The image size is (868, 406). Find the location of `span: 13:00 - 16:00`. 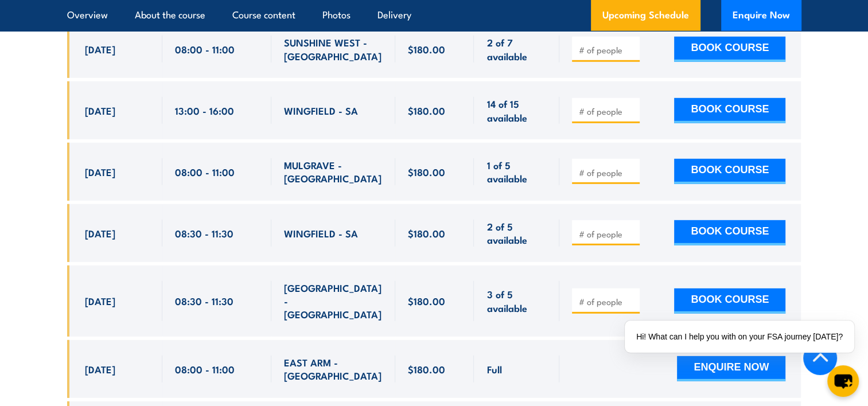

span: 13:00 - 16:00 is located at coordinates (204, 110).